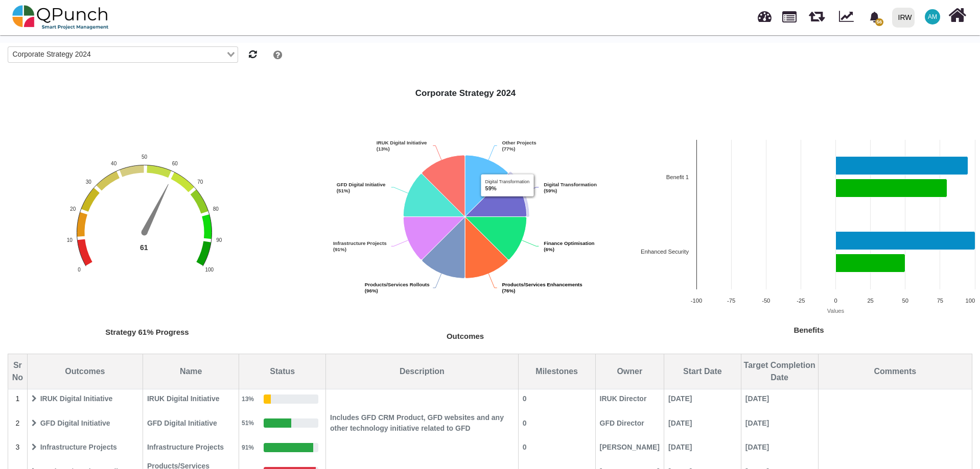 This screenshot has width=980, height=469. I want to click on tspan: IRUK Digital Initiative, so click(401, 142).